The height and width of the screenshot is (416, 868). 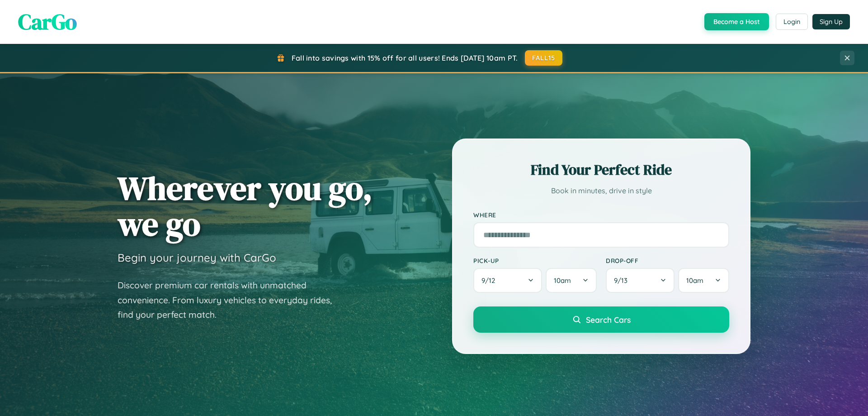 What do you see at coordinates (48, 22) in the screenshot?
I see `span: CarGo` at bounding box center [48, 22].